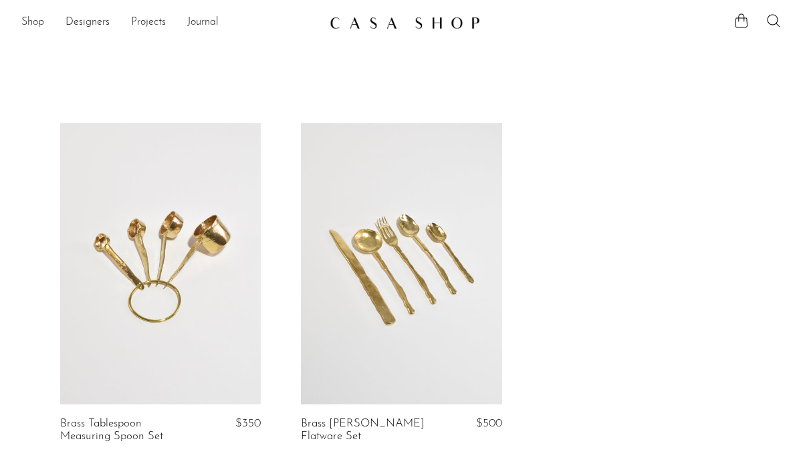 The height and width of the screenshot is (470, 803). I want to click on a: Journal, so click(203, 23).